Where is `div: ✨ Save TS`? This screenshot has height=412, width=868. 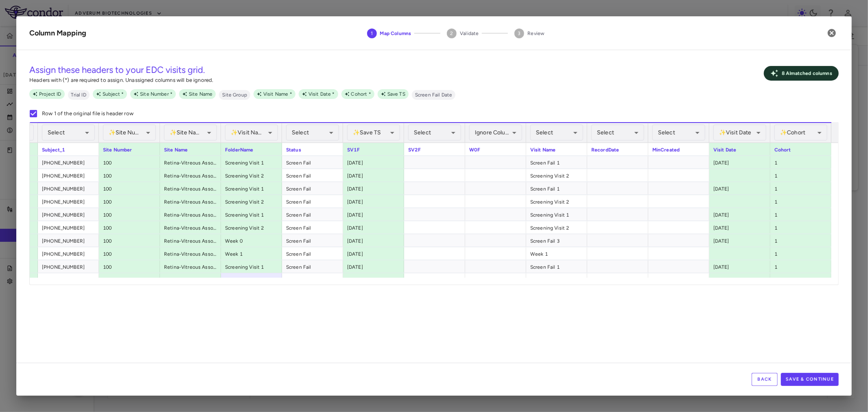 div: ✨ Save TS is located at coordinates (374, 132).